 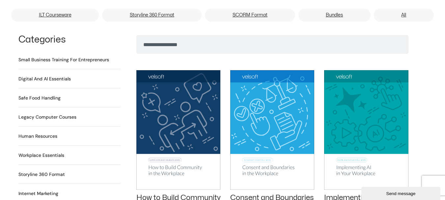 What do you see at coordinates (41, 155) in the screenshot?
I see `a: Visit product category Workplace Essentials` at bounding box center [41, 155].